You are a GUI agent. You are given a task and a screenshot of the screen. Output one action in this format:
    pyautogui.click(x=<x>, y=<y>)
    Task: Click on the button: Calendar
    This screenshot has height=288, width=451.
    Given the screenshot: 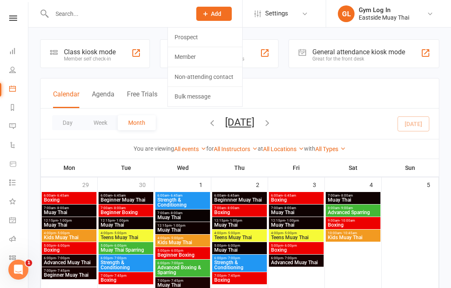 What is the action you would take?
    pyautogui.click(x=66, y=99)
    